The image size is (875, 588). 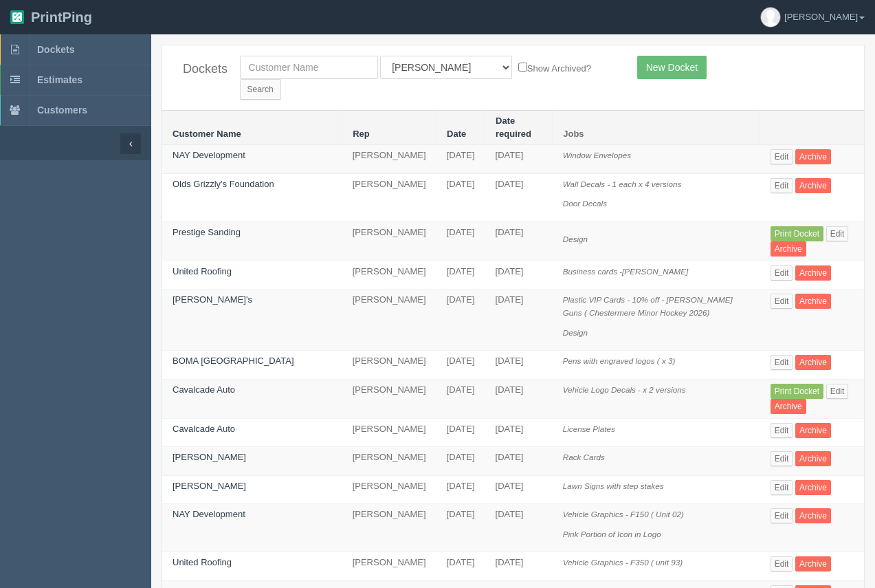 What do you see at coordinates (224, 183) in the screenshot?
I see `a: Olds Grizzly's Foundation` at bounding box center [224, 183].